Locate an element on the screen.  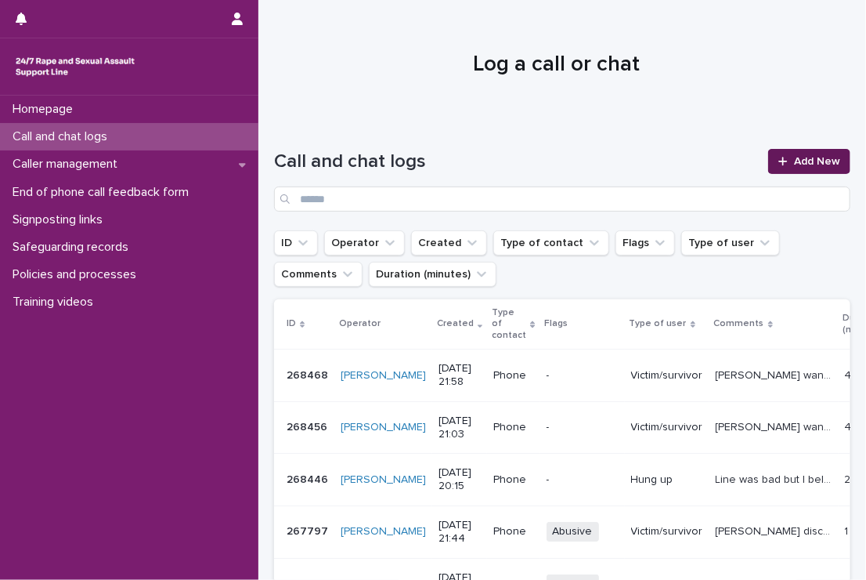
div: Search is located at coordinates (562, 199).